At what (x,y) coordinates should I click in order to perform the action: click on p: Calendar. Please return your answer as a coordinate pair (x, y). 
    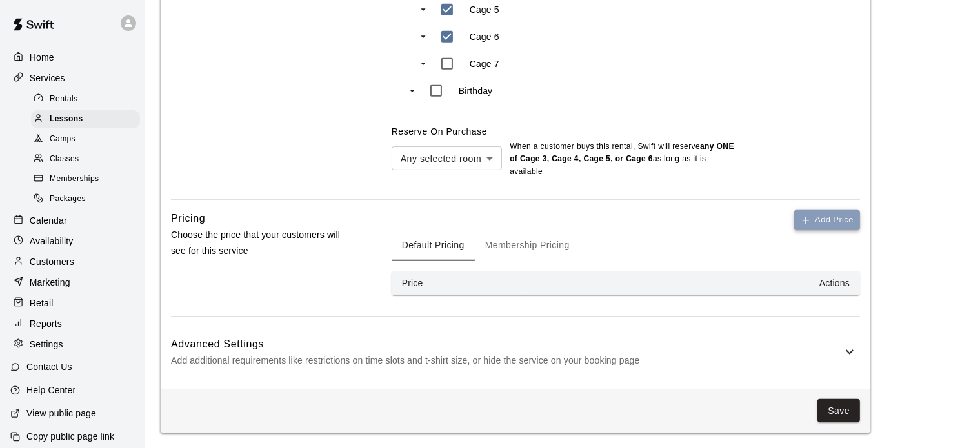
    Looking at the image, I should click on (49, 220).